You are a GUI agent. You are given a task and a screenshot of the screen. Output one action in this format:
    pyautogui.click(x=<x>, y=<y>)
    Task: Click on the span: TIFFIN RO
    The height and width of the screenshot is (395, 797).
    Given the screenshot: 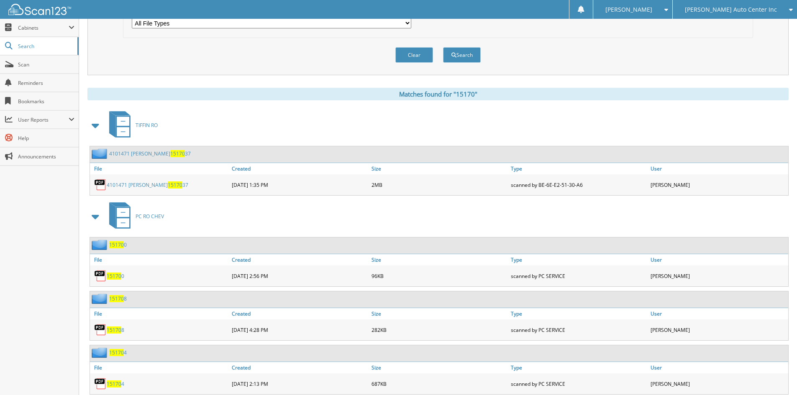 What is the action you would take?
    pyautogui.click(x=146, y=125)
    